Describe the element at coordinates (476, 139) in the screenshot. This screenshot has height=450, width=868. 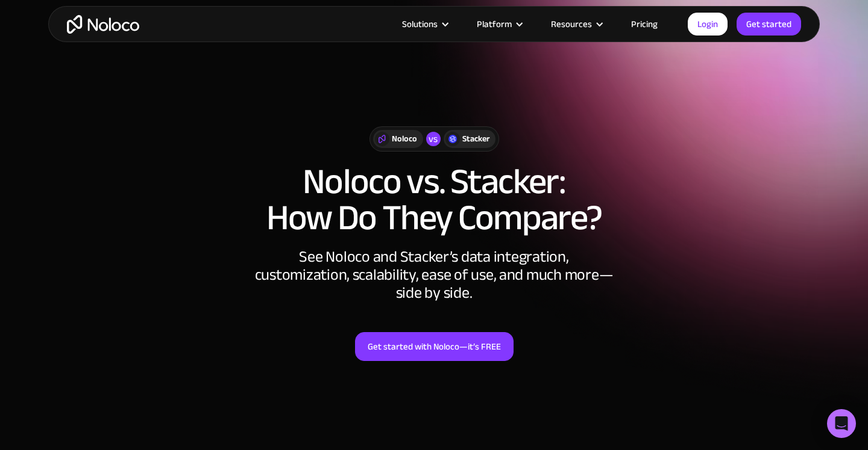
I see `div: Stacker` at that location.